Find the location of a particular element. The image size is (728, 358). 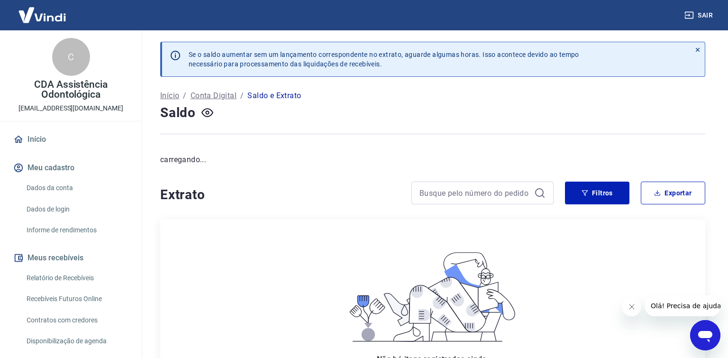

input: Busque pelo número do pedido is located at coordinates (475, 193).